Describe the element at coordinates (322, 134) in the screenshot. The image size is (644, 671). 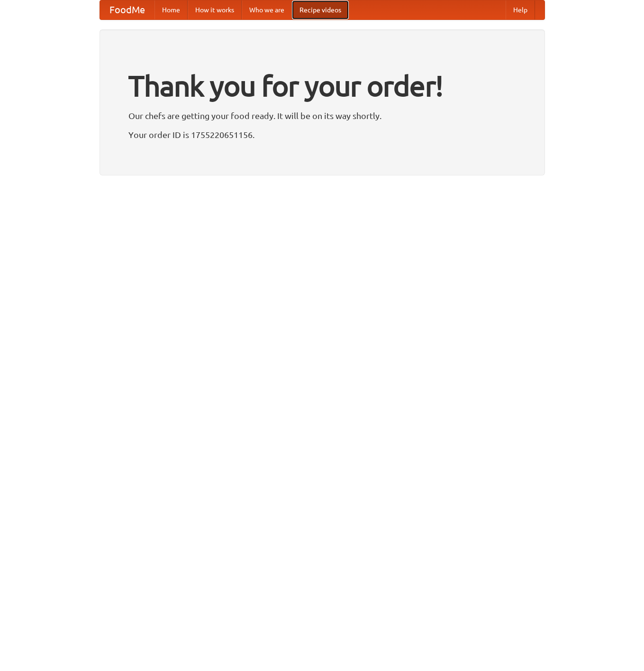
I see `p: Your order ID is 1755220651156.` at that location.